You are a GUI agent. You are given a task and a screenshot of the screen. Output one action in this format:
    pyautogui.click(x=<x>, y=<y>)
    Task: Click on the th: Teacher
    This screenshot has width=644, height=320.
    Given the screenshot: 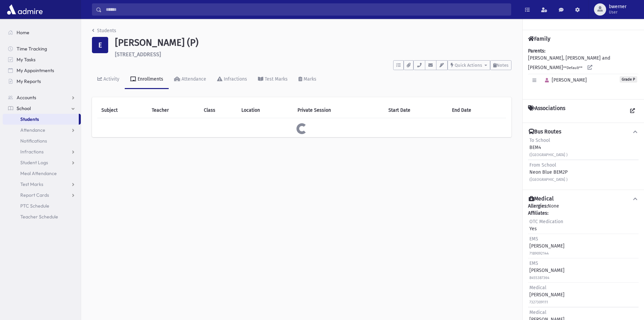 What is the action you would take?
    pyautogui.click(x=174, y=110)
    